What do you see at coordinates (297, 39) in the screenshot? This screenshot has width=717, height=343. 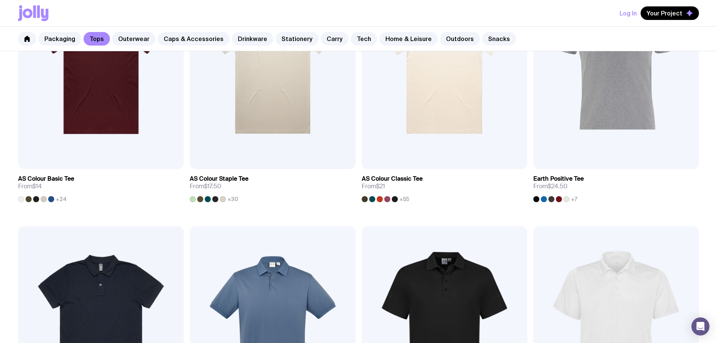 I see `a: Stationery` at bounding box center [297, 39].